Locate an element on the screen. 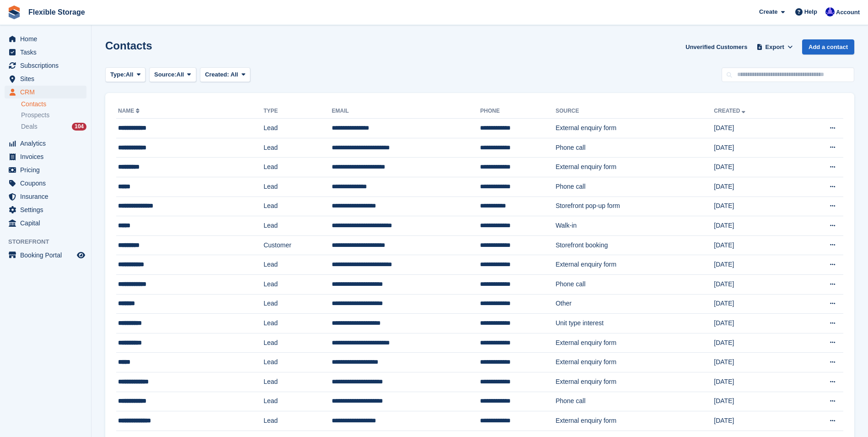  span: Prospects is located at coordinates (35, 115).